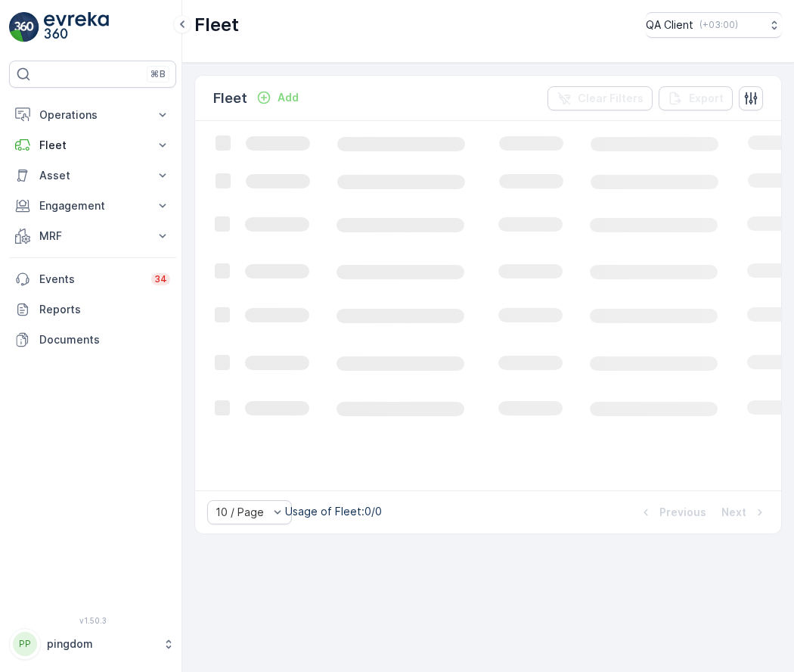 The width and height of the screenshot is (794, 672). Describe the element at coordinates (105, 339) in the screenshot. I see `p: Documents` at that location.